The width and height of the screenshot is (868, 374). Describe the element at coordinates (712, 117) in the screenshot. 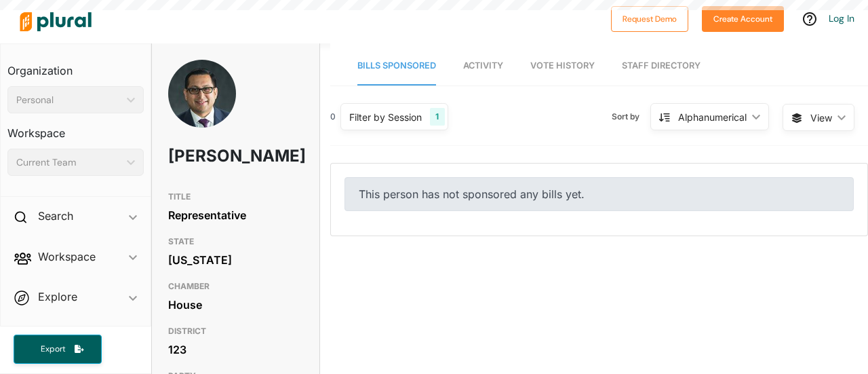

I see `div: Alphanumerical` at that location.